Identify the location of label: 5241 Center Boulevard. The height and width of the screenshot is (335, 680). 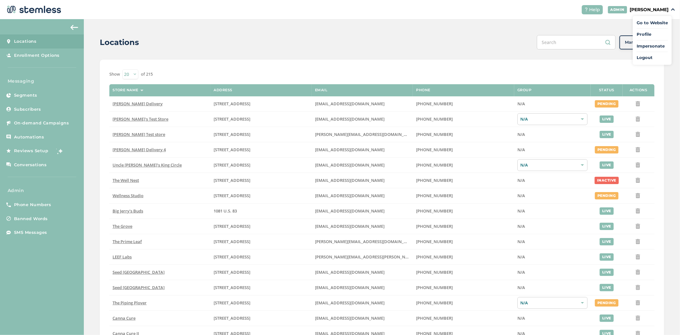
(261, 134).